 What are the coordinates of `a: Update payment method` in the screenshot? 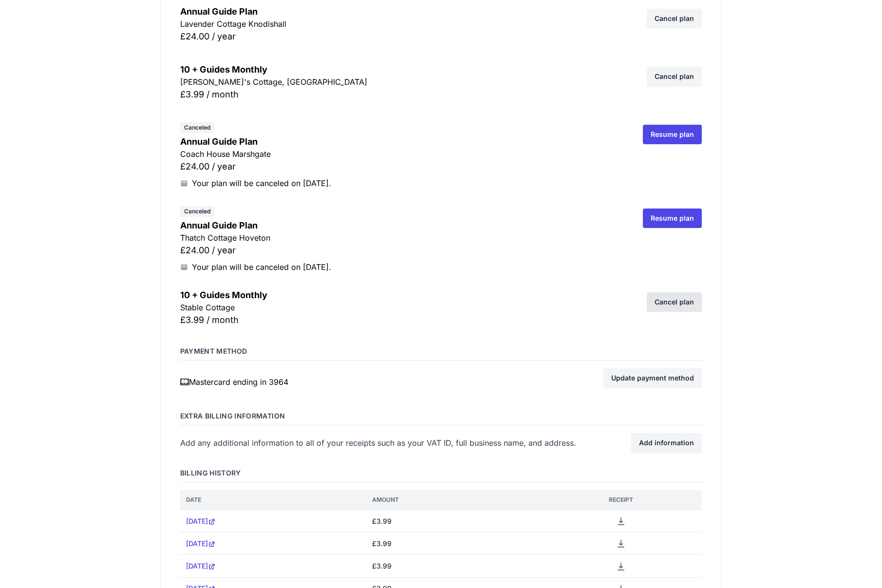 It's located at (653, 378).